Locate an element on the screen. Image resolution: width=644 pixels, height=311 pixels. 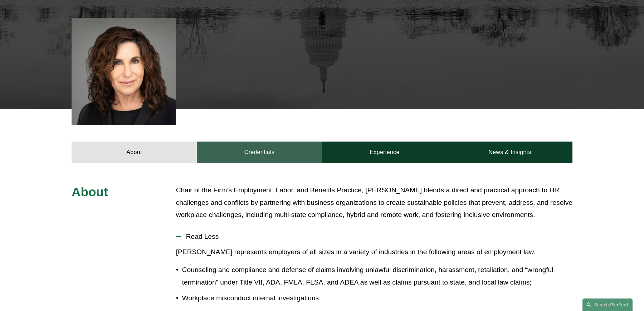
button: Read Less is located at coordinates (374, 237).